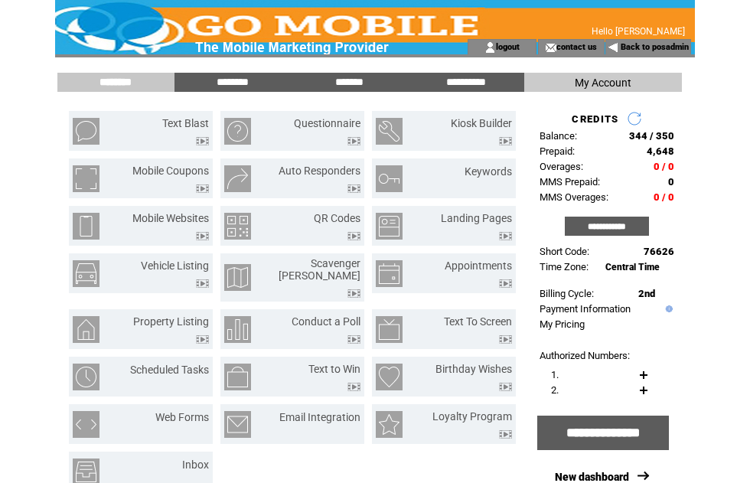  Describe the element at coordinates (667, 308) in the screenshot. I see `img: help.gif` at that location.